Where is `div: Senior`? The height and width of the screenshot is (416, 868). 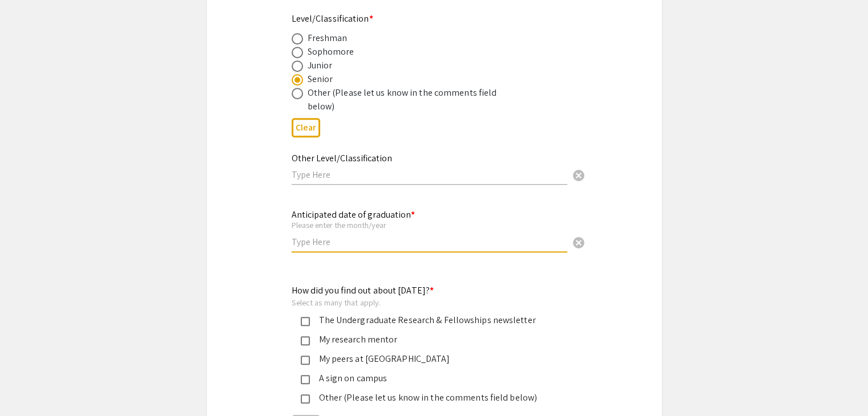
div: Senior is located at coordinates (320, 79).